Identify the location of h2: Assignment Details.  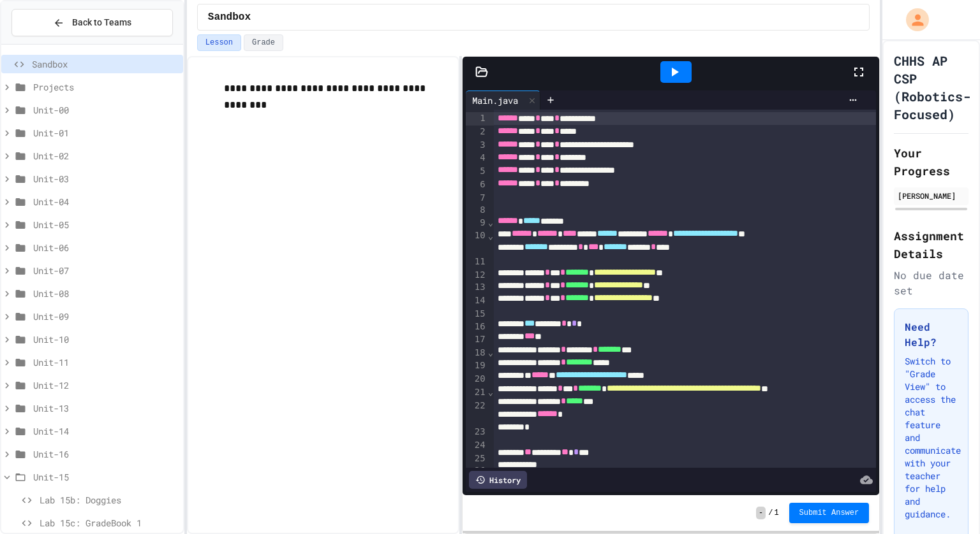
(931, 245).